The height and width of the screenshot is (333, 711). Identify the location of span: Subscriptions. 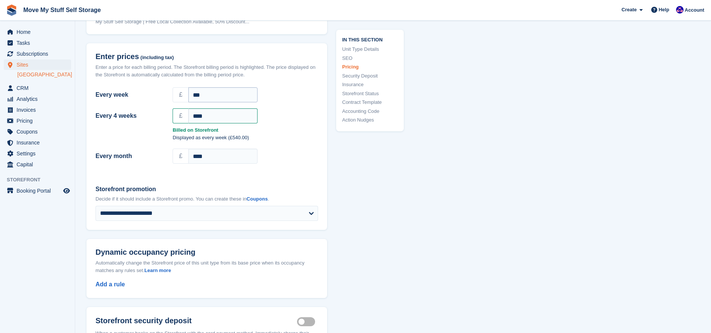
(39, 54).